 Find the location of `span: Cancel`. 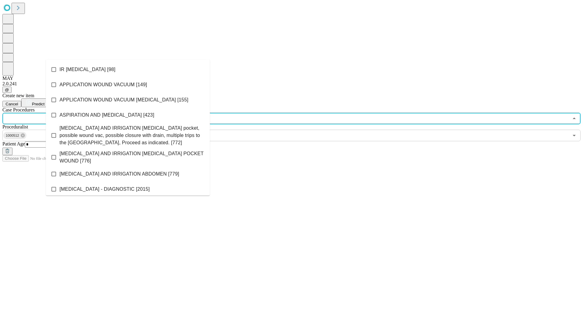

span: Cancel is located at coordinates (12, 104).